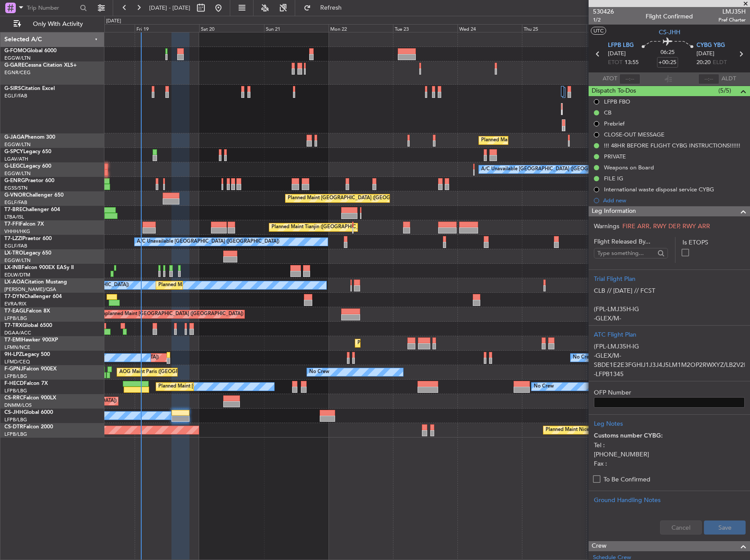 Image resolution: width=750 pixels, height=560 pixels. I want to click on span: Leg Information, so click(614, 211).